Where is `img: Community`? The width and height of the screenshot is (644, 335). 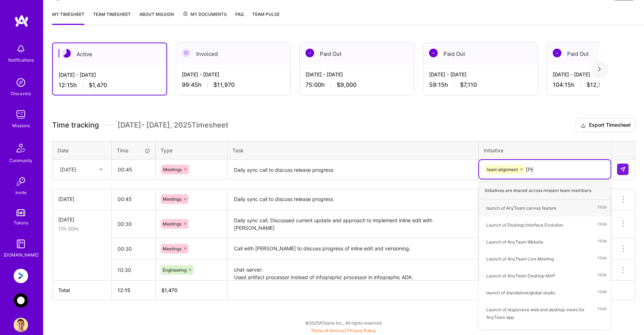
img: Community is located at coordinates (21, 148).